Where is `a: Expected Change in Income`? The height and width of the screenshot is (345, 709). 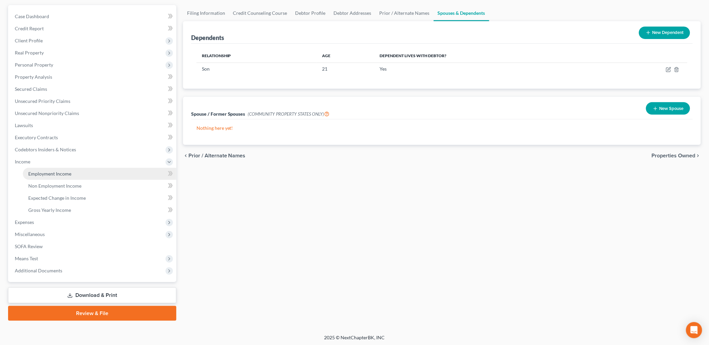
a: Expected Change in Income is located at coordinates (100, 198).